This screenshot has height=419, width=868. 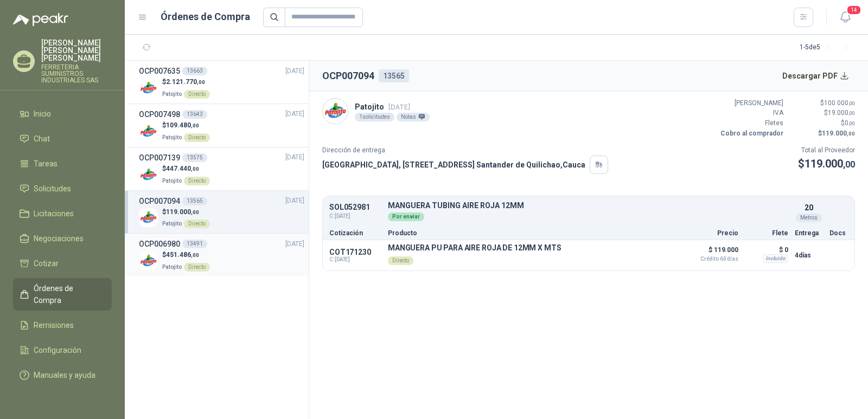 What do you see at coordinates (62, 139) in the screenshot?
I see `a: Chat` at bounding box center [62, 139].